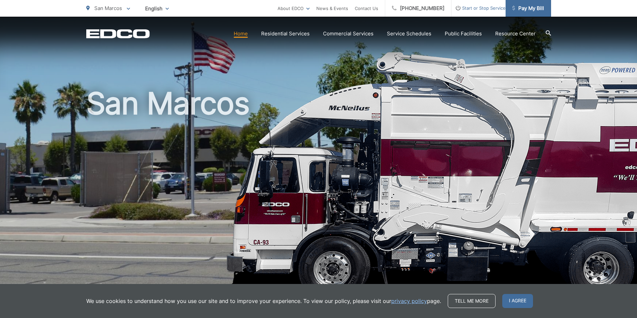 This screenshot has height=318, width=637. I want to click on span: English, so click(157, 8).